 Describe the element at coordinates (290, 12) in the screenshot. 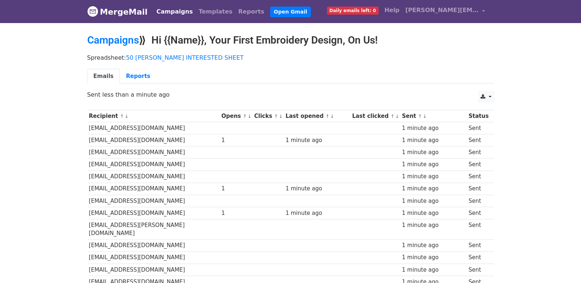

I see `a: Open Gmail` at that location.